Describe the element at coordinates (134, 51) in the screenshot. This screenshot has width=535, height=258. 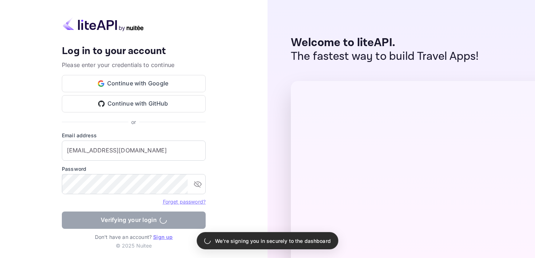
I see `h4: Log in to your account` at that location.